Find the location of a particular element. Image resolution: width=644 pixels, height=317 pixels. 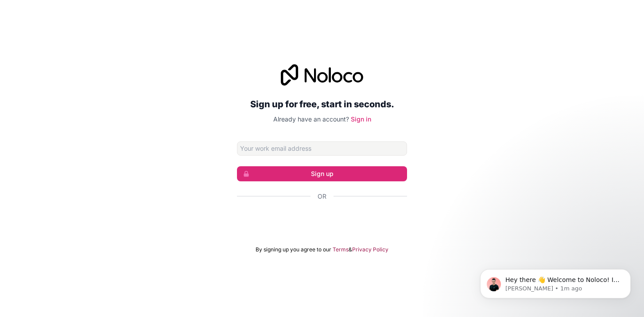

span: Or is located at coordinates (322, 196).